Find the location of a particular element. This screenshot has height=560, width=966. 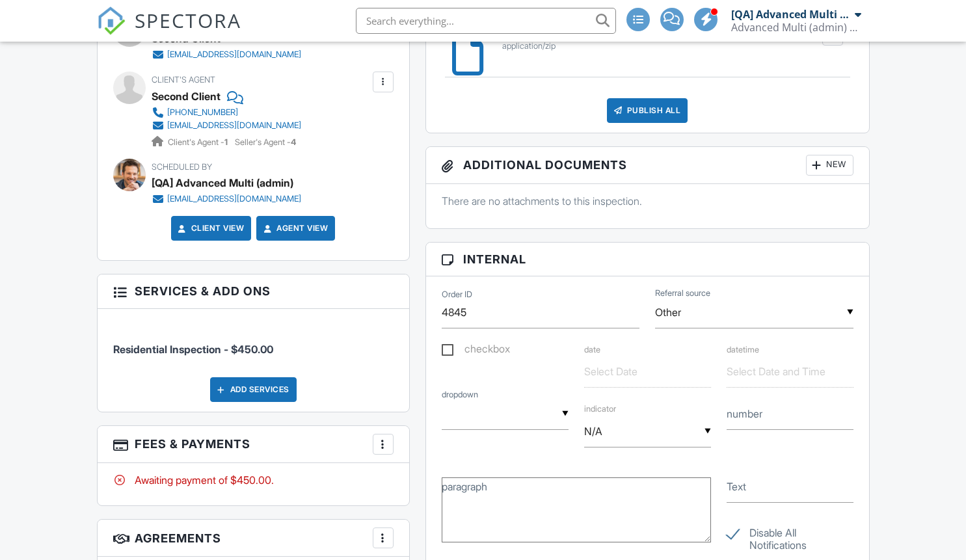

h3: Internal is located at coordinates (648, 260).